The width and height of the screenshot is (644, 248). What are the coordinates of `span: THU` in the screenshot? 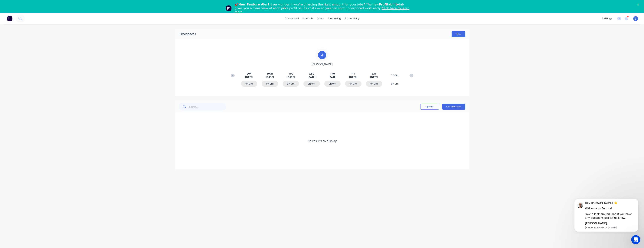 It's located at (332, 74).